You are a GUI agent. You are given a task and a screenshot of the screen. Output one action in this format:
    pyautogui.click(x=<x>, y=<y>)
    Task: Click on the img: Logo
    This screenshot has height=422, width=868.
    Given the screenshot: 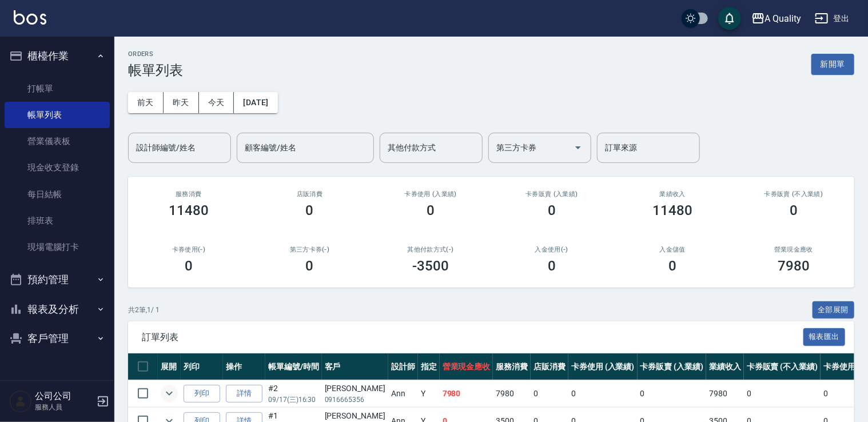 What is the action you would take?
    pyautogui.click(x=29, y=17)
    